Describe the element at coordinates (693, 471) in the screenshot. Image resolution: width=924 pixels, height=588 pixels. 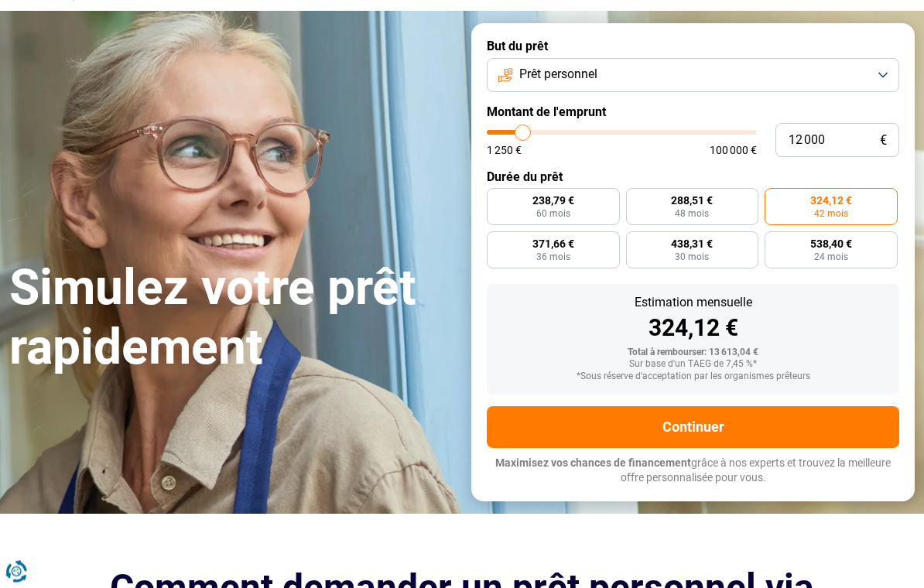
I see `p: grâce à nos experts et trouvez la meilleure offre personnalisée pour vous.` at that location.